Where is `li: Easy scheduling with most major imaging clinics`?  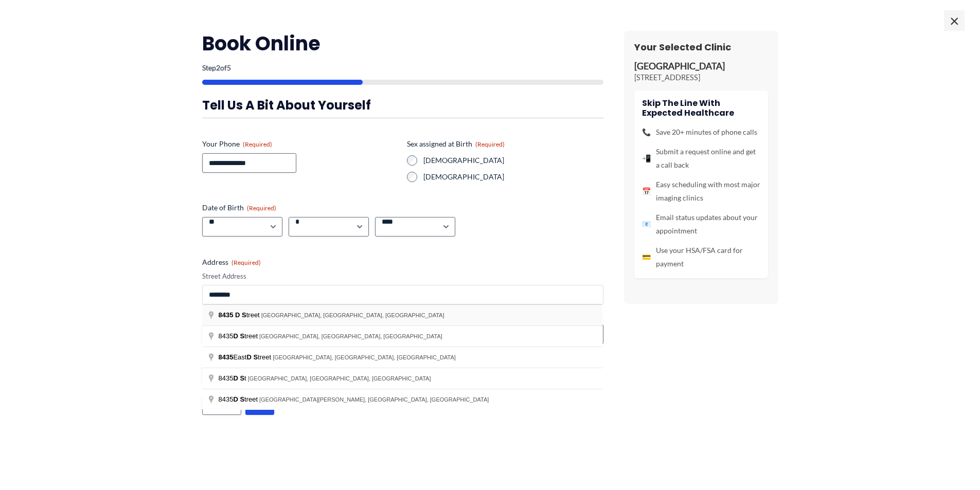 li: Easy scheduling with most major imaging clinics is located at coordinates (701, 191).